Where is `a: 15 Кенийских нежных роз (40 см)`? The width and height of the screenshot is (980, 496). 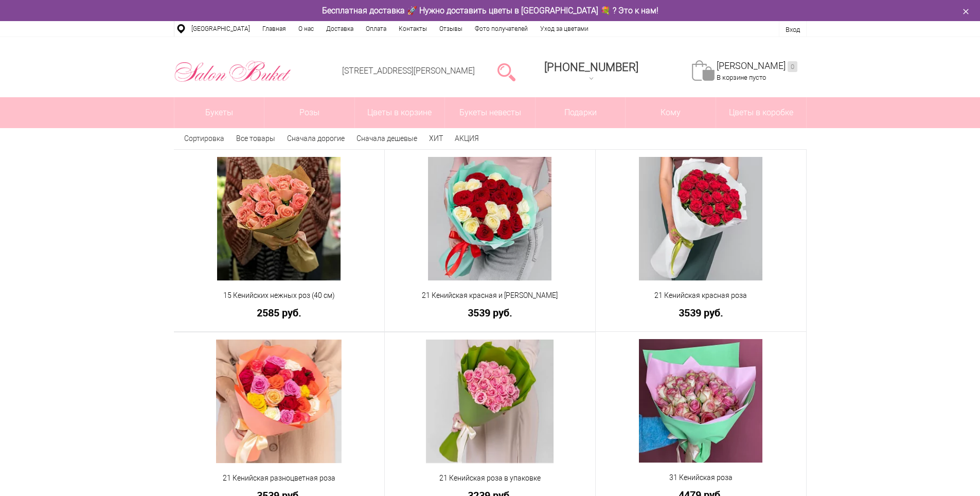 a: 15 Кенийских нежных роз (40 см) is located at coordinates (279, 295).